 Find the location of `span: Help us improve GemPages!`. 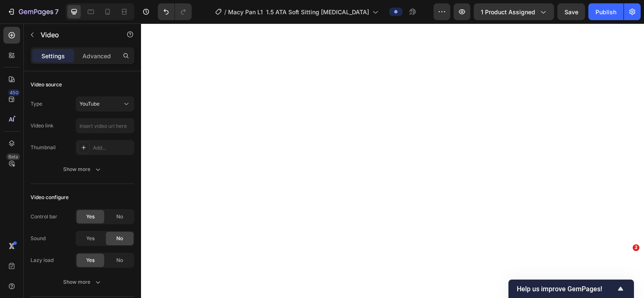

span: Help us improve GemPages! is located at coordinates (566, 288).